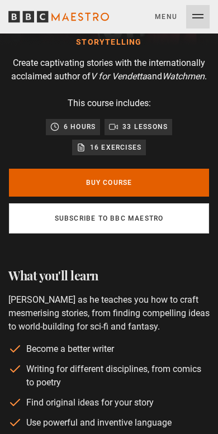 Image resolution: width=218 pixels, height=434 pixels. What do you see at coordinates (109, 376) in the screenshot?
I see `li: Writing for different disciplines, from comics to poetry` at bounding box center [109, 376].